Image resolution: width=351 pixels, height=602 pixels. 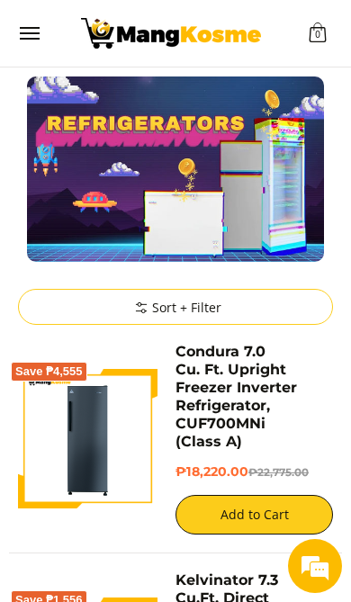 I want to click on summary: Sort + Filter, so click(x=176, y=307).